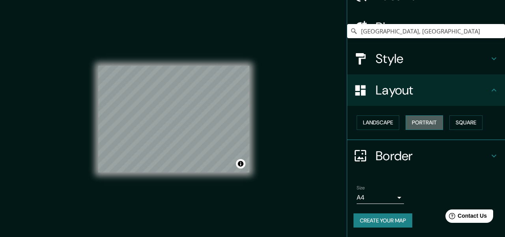 This screenshot has height=237, width=505. I want to click on button: Create your map, so click(382, 221).